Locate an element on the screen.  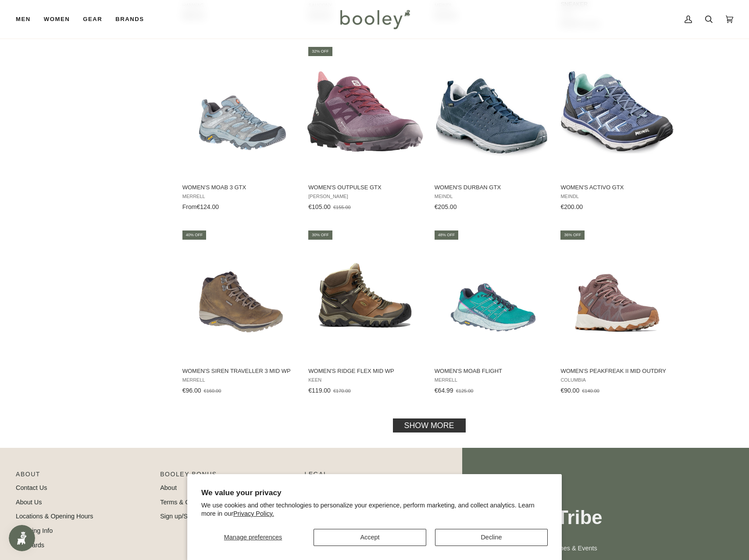
h3: Join the Tribe is located at coordinates (606, 518).